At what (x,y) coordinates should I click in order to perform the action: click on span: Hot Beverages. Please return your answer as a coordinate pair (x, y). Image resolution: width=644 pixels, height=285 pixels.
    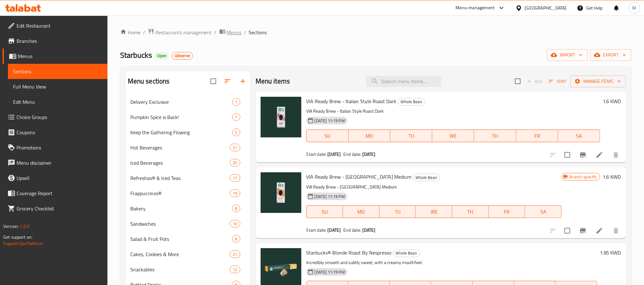
    Looking at the image, I should click on (180, 148).